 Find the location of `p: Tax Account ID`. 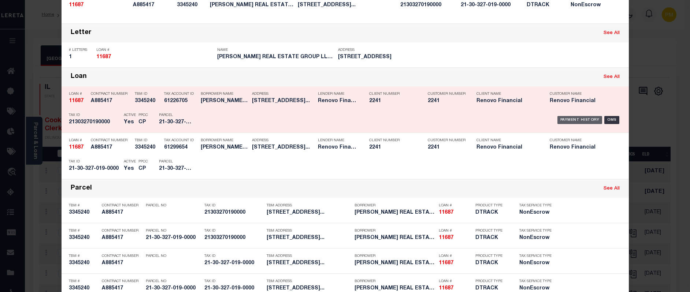

p: Tax Account ID is located at coordinates (181, 141).